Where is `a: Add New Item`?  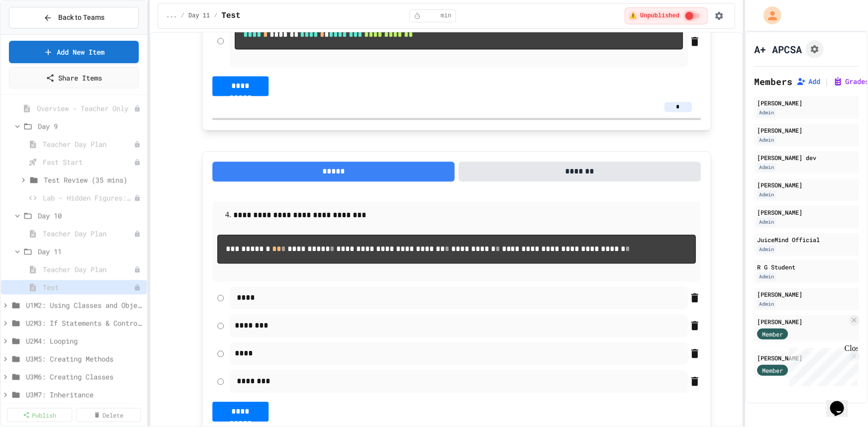 a: Add New Item is located at coordinates (74, 52).